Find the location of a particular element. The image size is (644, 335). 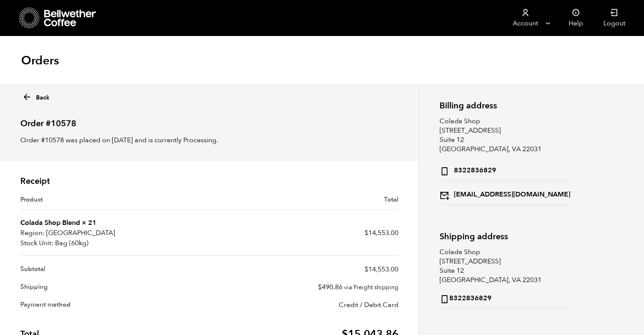

p: Bag (60kg) is located at coordinates (114, 243).